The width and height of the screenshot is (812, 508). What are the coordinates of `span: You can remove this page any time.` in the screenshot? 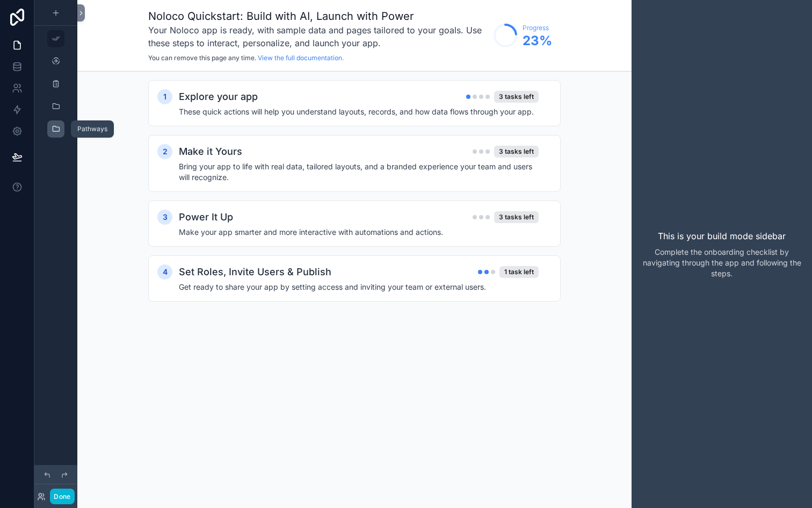 It's located at (202, 58).